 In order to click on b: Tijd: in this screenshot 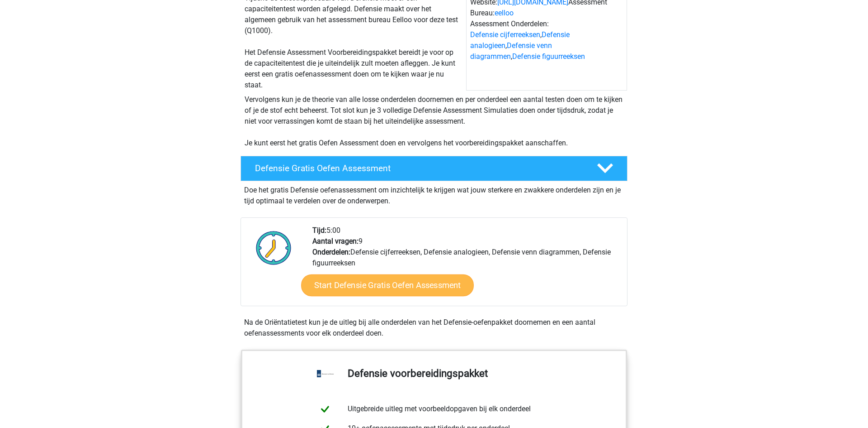, I will do `click(319, 230)`.